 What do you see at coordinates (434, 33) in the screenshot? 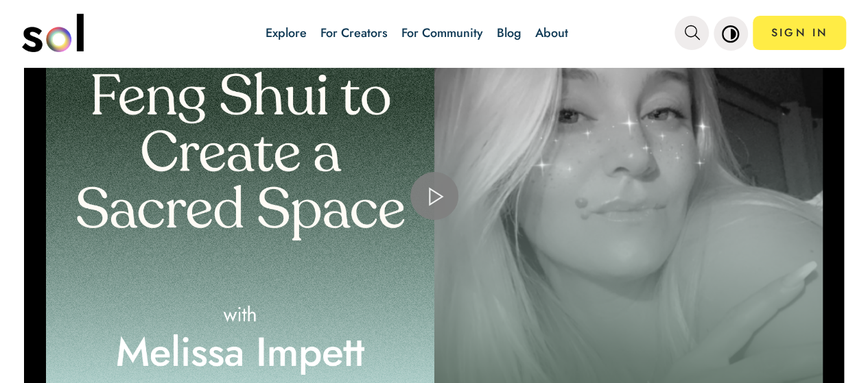
I see `nav: main navigation` at bounding box center [434, 33].